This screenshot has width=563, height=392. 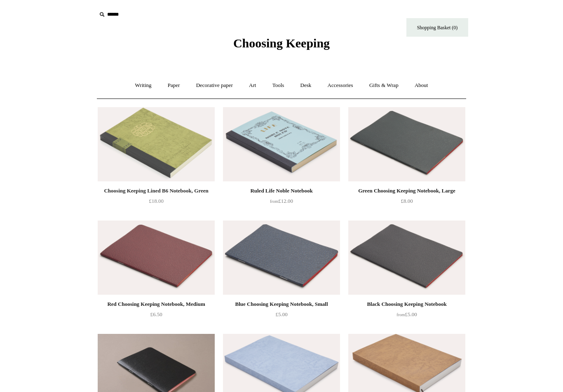 What do you see at coordinates (384, 86) in the screenshot?
I see `a: Gifts & Wrap` at bounding box center [384, 86].